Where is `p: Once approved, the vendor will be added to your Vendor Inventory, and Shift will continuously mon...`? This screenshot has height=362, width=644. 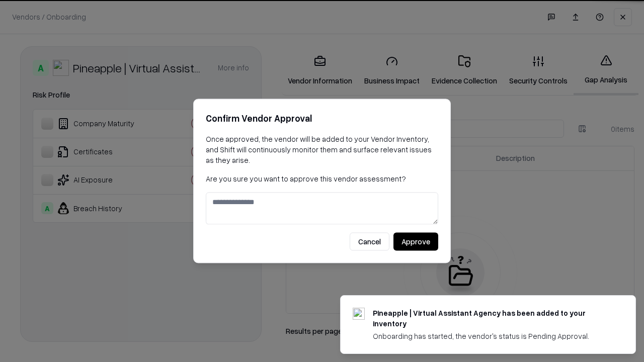 p: Once approved, the vendor will be added to your Vendor Inventory, and Shift will continuously mon... is located at coordinates (322, 150).